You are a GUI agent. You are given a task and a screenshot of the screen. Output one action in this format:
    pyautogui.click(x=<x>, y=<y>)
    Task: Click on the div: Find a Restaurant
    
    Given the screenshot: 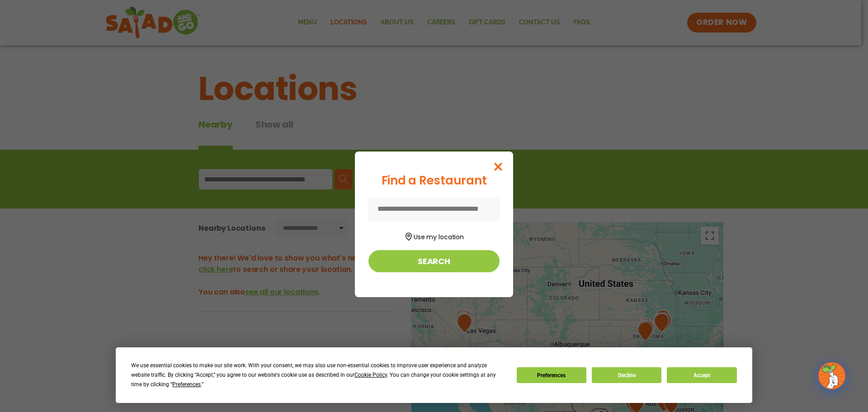 What is the action you would take?
    pyautogui.click(x=434, y=180)
    